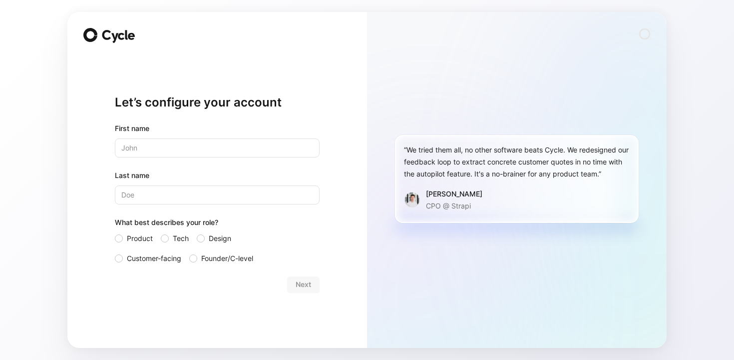  Describe the element at coordinates (217, 195) in the screenshot. I see `input: Doe` at that location.